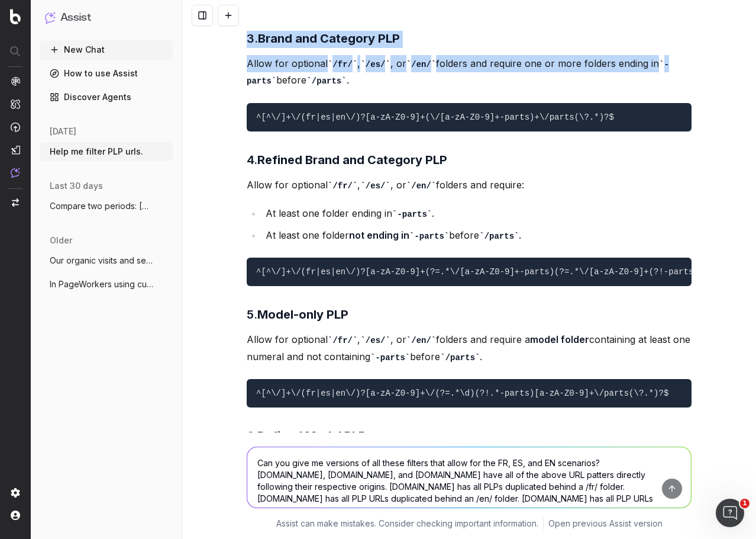 Image resolution: width=756 pixels, height=539 pixels. What do you see at coordinates (107, 260) in the screenshot?
I see `button: Our organic visits and search console cl` at bounding box center [107, 260].